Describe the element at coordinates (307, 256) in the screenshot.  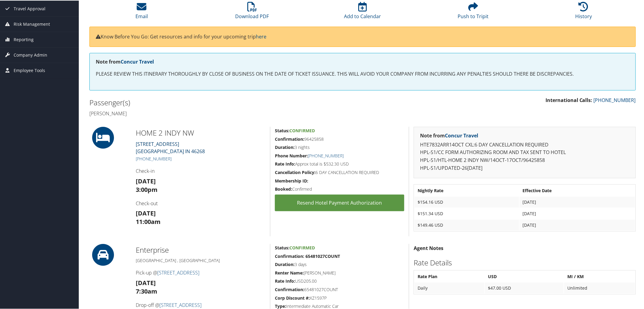
I see `strong: Confirmation: 65481027COUNT` at that location.